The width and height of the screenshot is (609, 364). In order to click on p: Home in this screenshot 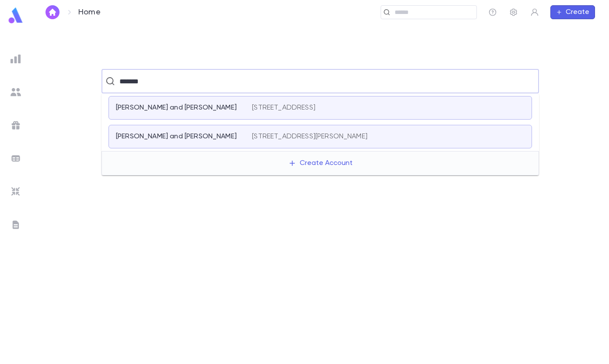, I will do `click(89, 12)`.